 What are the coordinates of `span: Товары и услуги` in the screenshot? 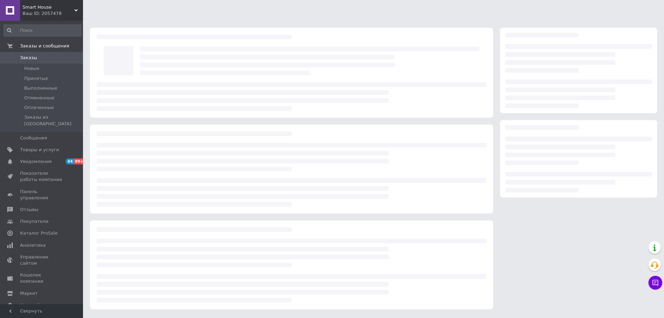 It's located at (39, 150).